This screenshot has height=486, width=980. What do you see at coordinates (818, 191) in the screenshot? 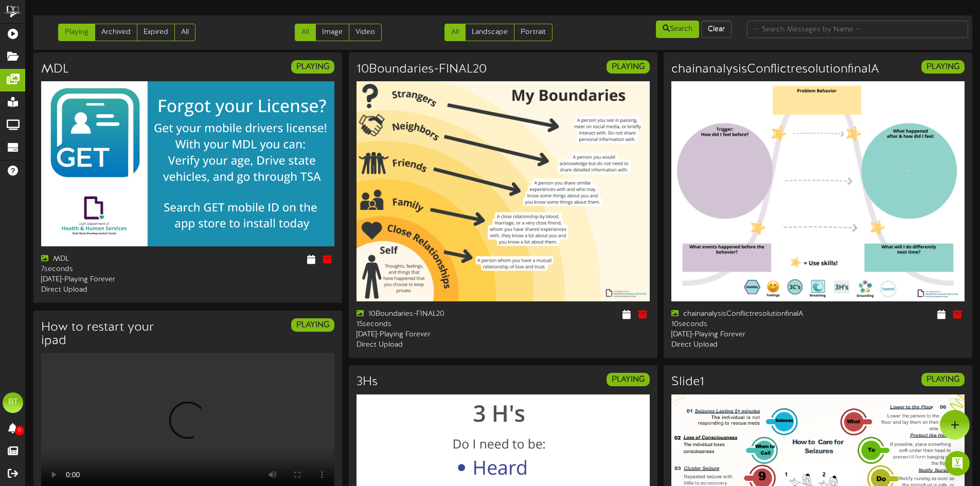
I see `img: 645193d6-ad2c-433d-a3aa-b03655ae5e8a.png` at bounding box center [818, 191].